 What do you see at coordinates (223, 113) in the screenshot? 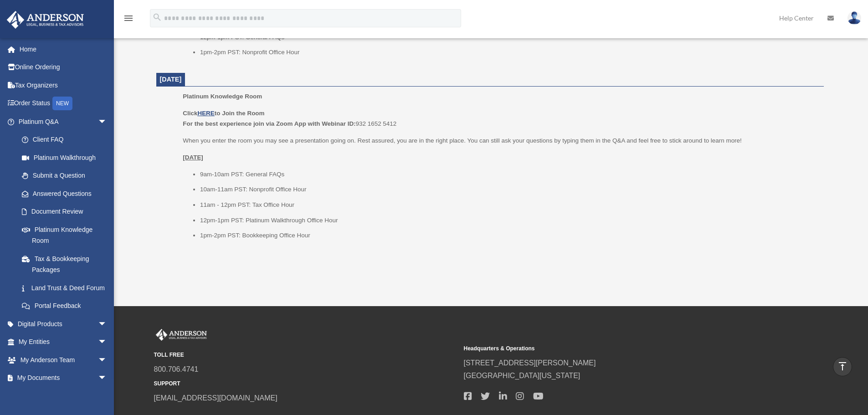
I see `b: Click to Join the Room` at bounding box center [223, 113].